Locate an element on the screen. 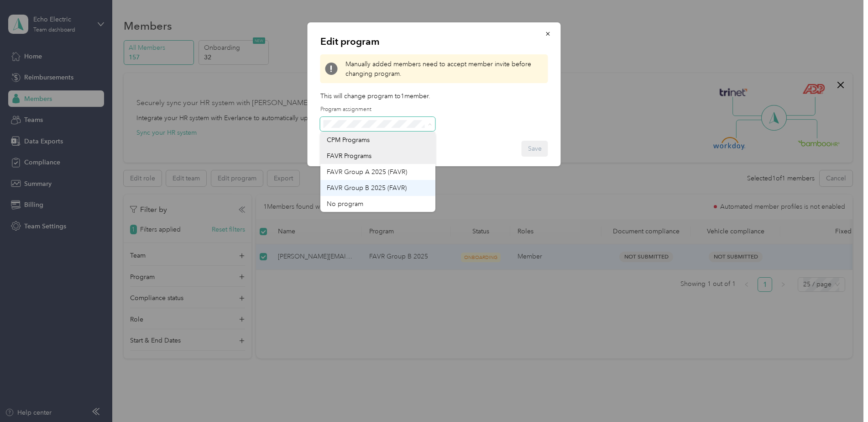 The height and width of the screenshot is (422, 868). span: Manually added members need to accept member invite before changing program. is located at coordinates (445, 69).